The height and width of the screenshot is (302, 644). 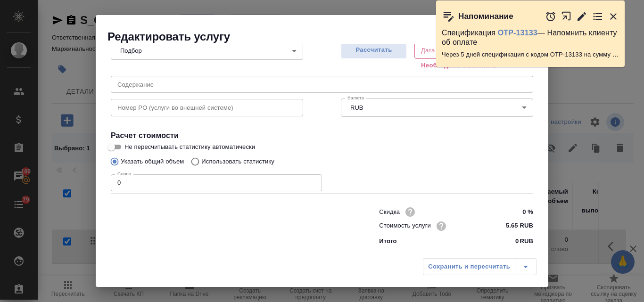 What do you see at coordinates (530, 54) in the screenshot?
I see `p: Через 5 дней спецификация с кодом OTP-13133 на сумму 7280.04 RUB будет просрочена` at bounding box center [530, 54].